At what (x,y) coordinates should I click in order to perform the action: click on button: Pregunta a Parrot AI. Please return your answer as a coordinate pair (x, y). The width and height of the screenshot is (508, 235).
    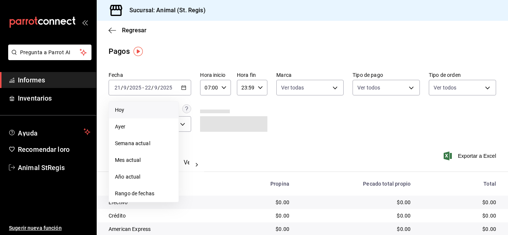
    Looking at the image, I should click on (50, 52).